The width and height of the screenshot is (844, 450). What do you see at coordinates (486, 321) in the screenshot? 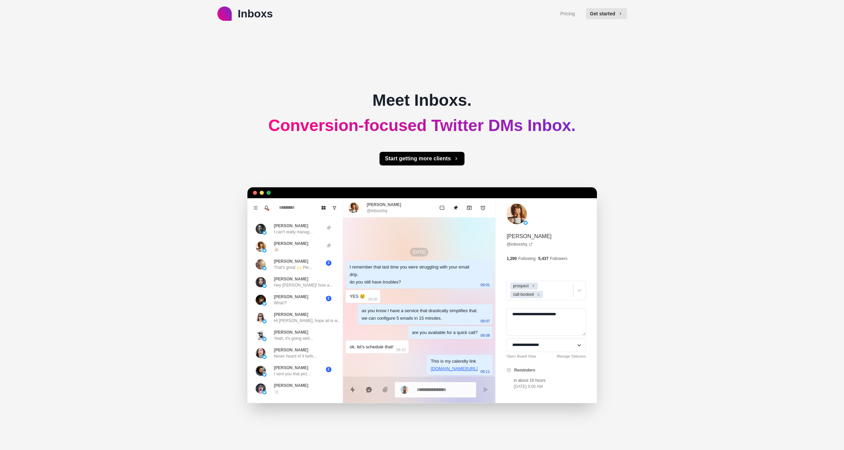
I see `p: 09:07` at bounding box center [486, 321].